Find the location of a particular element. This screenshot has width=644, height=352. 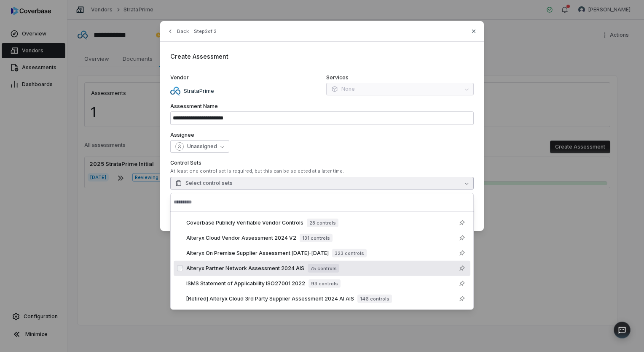

span: 93 controls is located at coordinates (324, 284).